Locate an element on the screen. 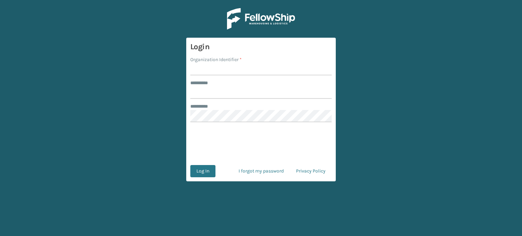  img: Logo is located at coordinates (261, 19).